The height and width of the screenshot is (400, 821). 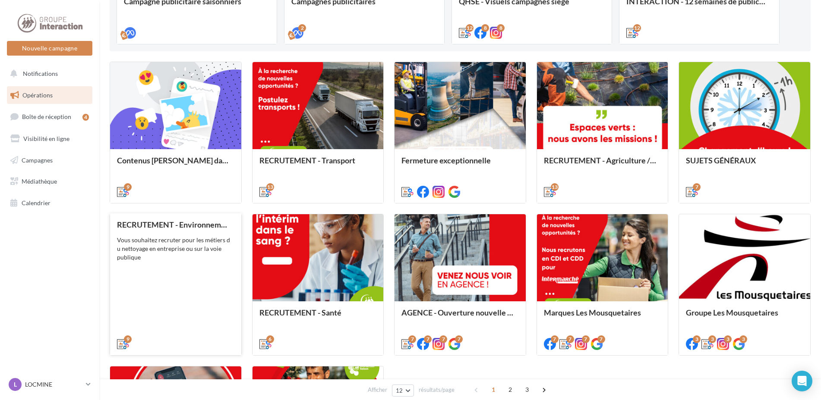 What do you see at coordinates (50, 203) in the screenshot?
I see `a: Calendrier` at bounding box center [50, 203].